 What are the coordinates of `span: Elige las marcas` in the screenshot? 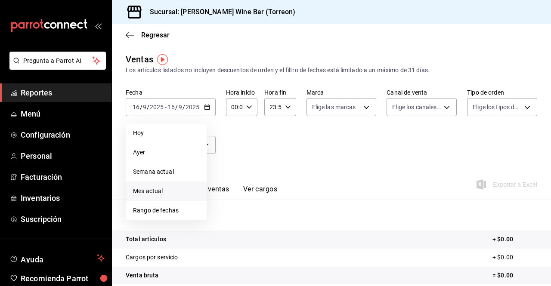 It's located at (334, 107).